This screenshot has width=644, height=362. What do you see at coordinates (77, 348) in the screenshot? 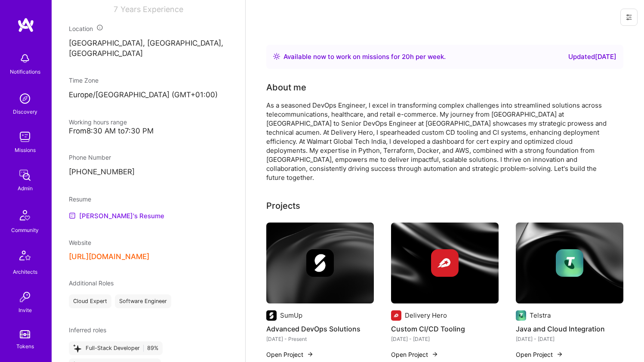
I see `i: icon StarsPurple` at bounding box center [77, 348].